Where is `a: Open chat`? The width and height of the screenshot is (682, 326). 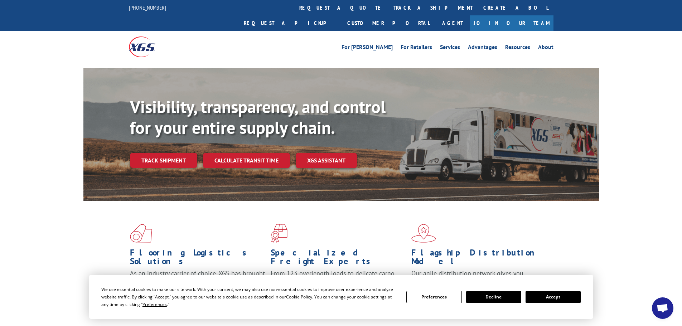
a: Open chat is located at coordinates (663, 308).